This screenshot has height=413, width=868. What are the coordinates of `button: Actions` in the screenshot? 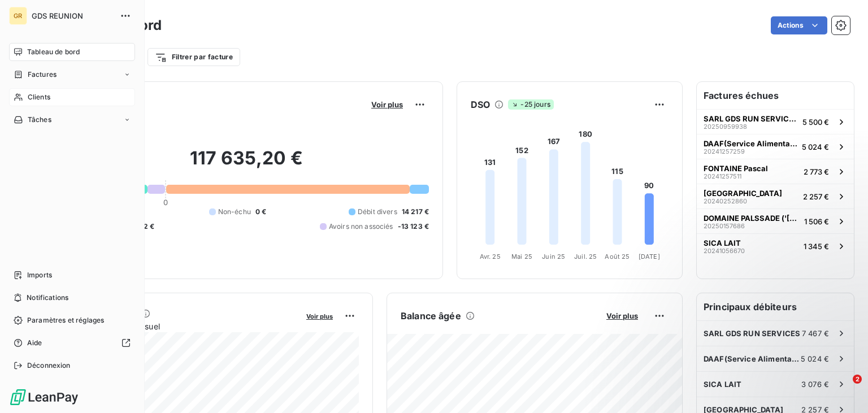 It's located at (799, 26).